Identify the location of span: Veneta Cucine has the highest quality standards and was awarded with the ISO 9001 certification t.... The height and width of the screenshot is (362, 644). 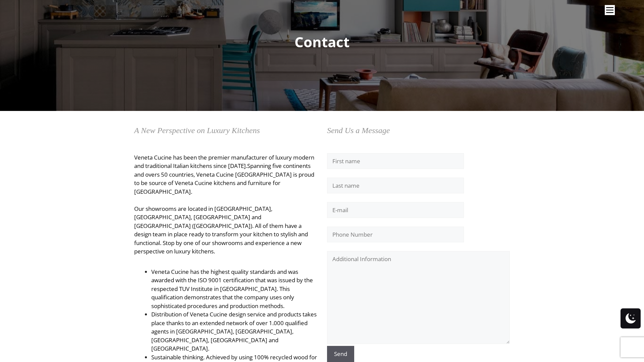
(232, 288).